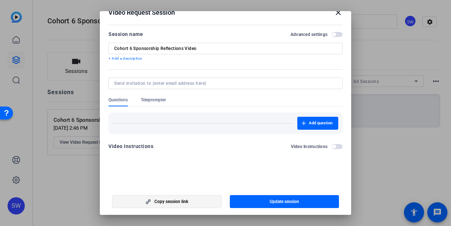 The image size is (451, 226). I want to click on button: Copy session link, so click(167, 201).